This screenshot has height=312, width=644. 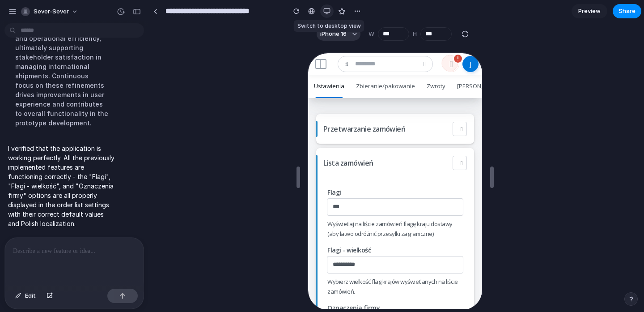 I want to click on span: sever-sever, so click(x=51, y=12).